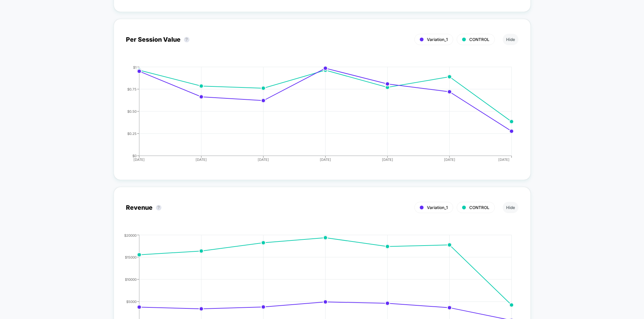 This screenshot has height=319, width=644. I want to click on tspan: $0.25, so click(132, 133).